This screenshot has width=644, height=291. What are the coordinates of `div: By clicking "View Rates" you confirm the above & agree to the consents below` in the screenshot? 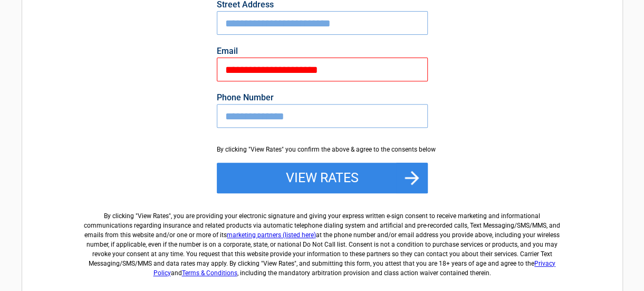 It's located at (322, 150).